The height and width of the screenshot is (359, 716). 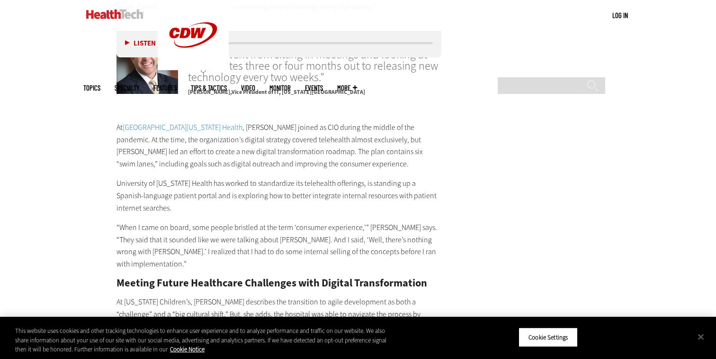 I want to click on img: Home, so click(x=115, y=14).